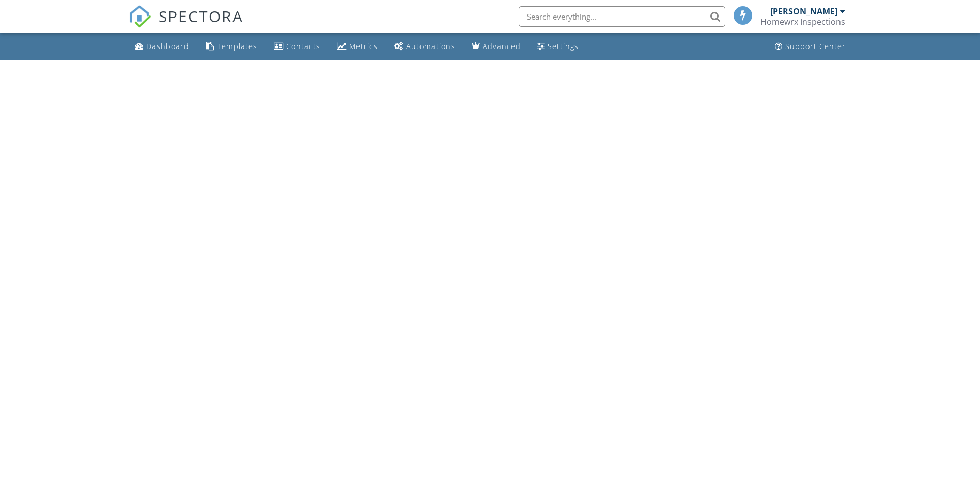  I want to click on a: Settings, so click(558, 47).